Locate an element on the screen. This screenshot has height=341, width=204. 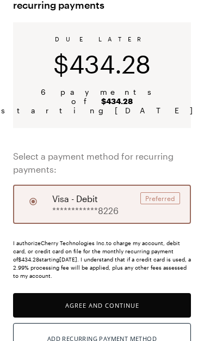
span: visa - debit is located at coordinates (75, 199).